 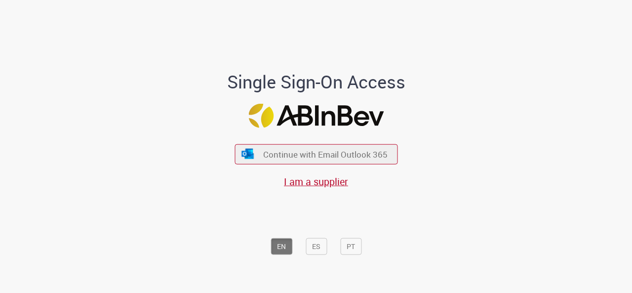 What do you see at coordinates (350, 246) in the screenshot?
I see `button: PT` at bounding box center [350, 246].